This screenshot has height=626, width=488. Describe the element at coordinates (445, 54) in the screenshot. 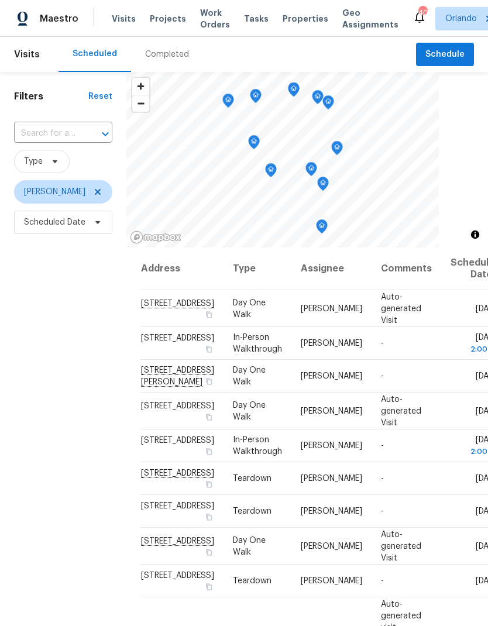

I see `span: Schedule` at that location.